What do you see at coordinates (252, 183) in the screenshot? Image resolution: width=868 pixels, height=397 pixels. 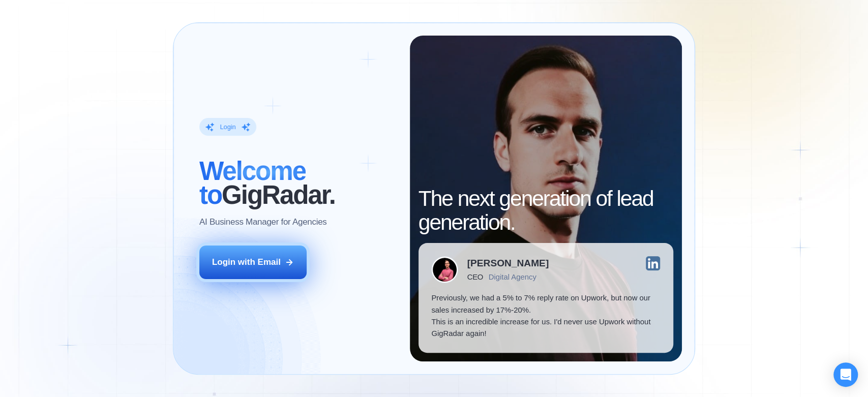 I see `span: Welcome to` at bounding box center [252, 183].